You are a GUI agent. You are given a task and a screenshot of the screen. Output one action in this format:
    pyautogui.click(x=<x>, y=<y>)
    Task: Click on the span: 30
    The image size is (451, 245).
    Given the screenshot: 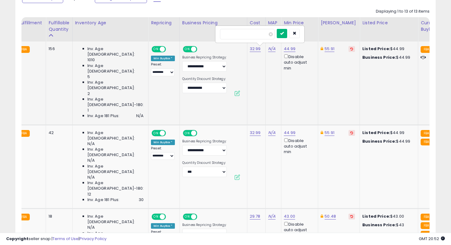 What is the action you would take?
    pyautogui.click(x=141, y=199)
    